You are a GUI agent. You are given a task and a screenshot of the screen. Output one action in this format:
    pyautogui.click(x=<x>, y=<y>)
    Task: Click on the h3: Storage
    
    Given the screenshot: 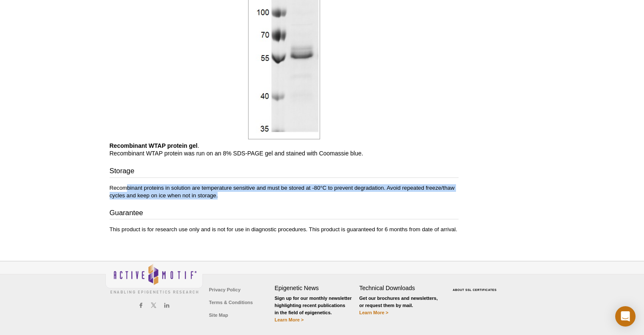 What is the action you would take?
    pyautogui.click(x=284, y=172)
    